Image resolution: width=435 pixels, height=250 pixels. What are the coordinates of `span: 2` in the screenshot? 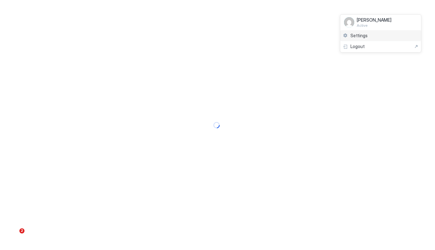 It's located at (22, 231).